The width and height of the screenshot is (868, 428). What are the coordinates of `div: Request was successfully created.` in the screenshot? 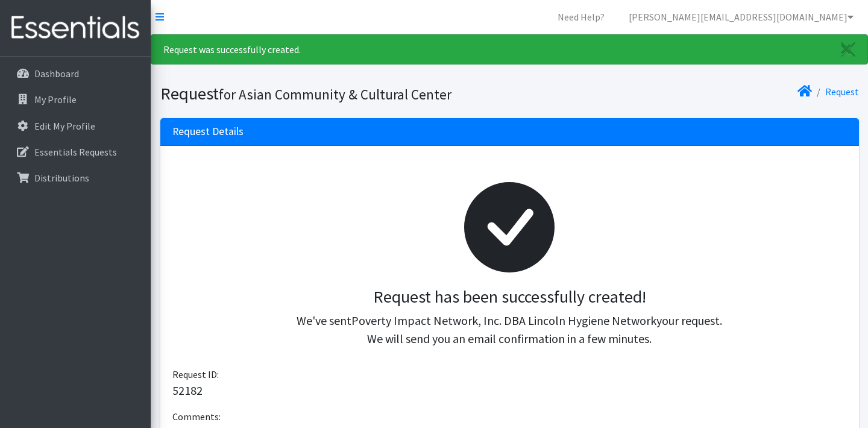 It's located at (510, 49).